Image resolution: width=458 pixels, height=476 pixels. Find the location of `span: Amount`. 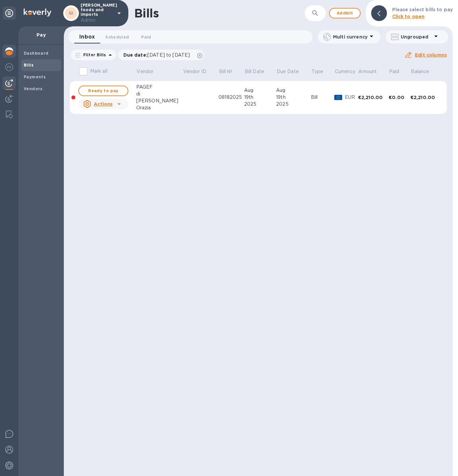

span: Amount is located at coordinates (372, 72).